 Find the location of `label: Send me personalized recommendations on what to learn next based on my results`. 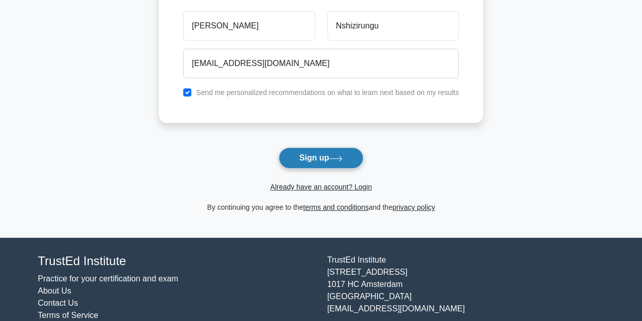

label: Send me personalized recommendations on what to learn next based on my results is located at coordinates (327, 92).